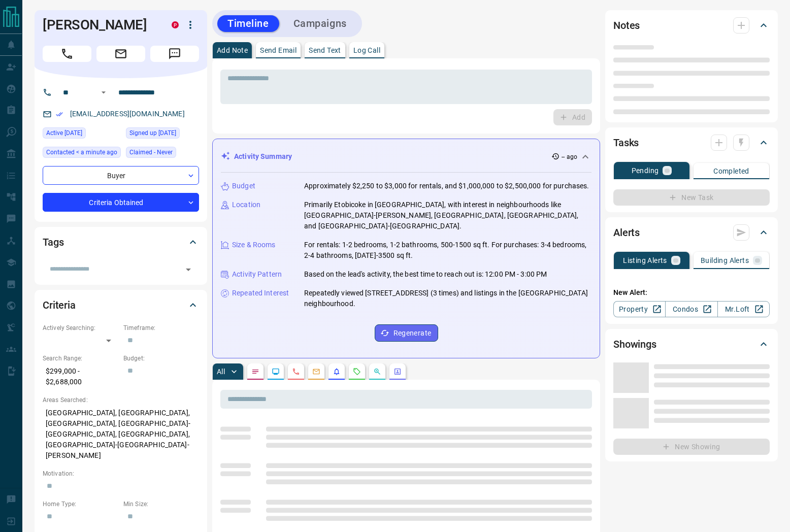 The width and height of the screenshot is (790, 532). I want to click on p: Location, so click(246, 204).